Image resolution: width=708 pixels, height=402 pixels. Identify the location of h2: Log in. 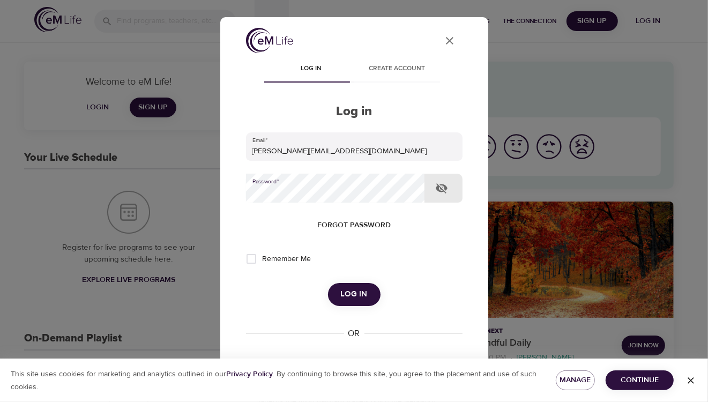
(354, 111).